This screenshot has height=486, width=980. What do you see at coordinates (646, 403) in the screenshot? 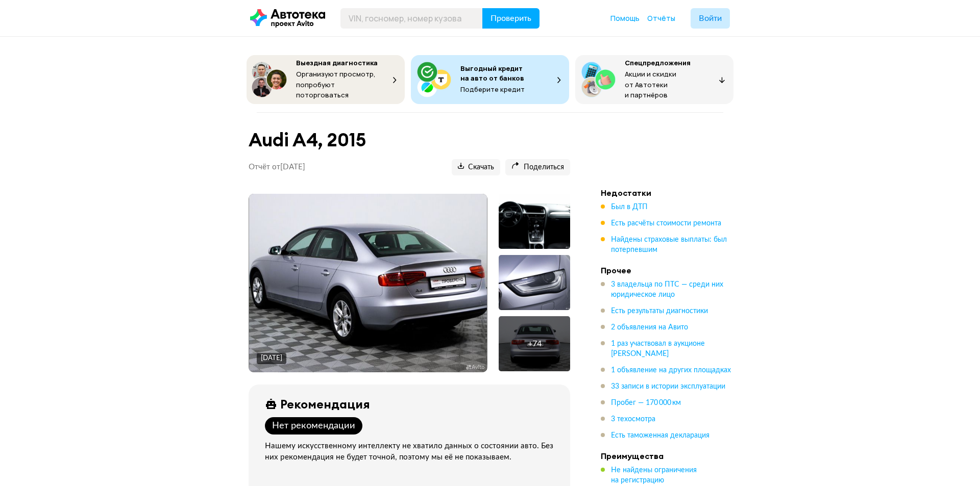
I see `span: Пробег — 170 000 км` at bounding box center [646, 403].